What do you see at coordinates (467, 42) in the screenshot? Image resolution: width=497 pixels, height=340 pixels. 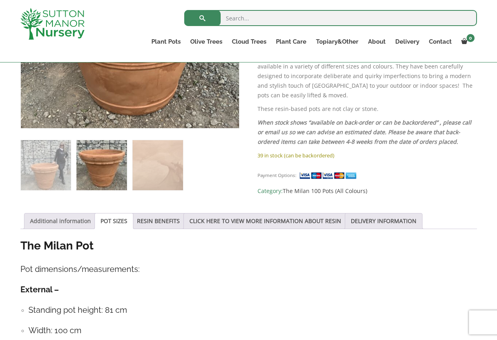 I see `a: 0` at bounding box center [467, 42].